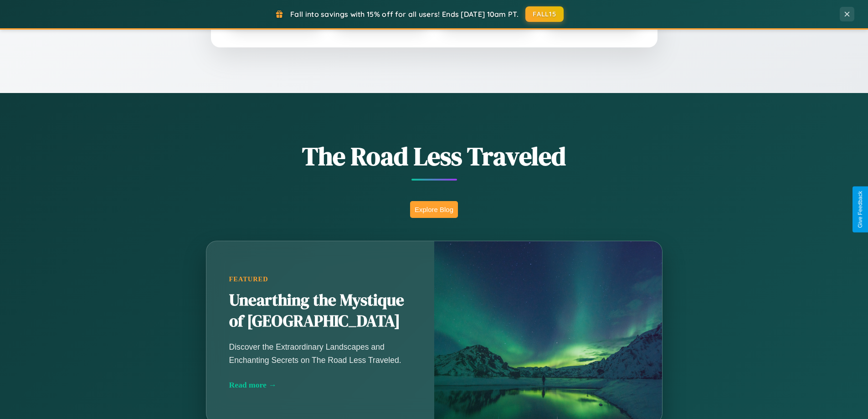  What do you see at coordinates (544, 14) in the screenshot?
I see `button: FALL15` at bounding box center [544, 14].